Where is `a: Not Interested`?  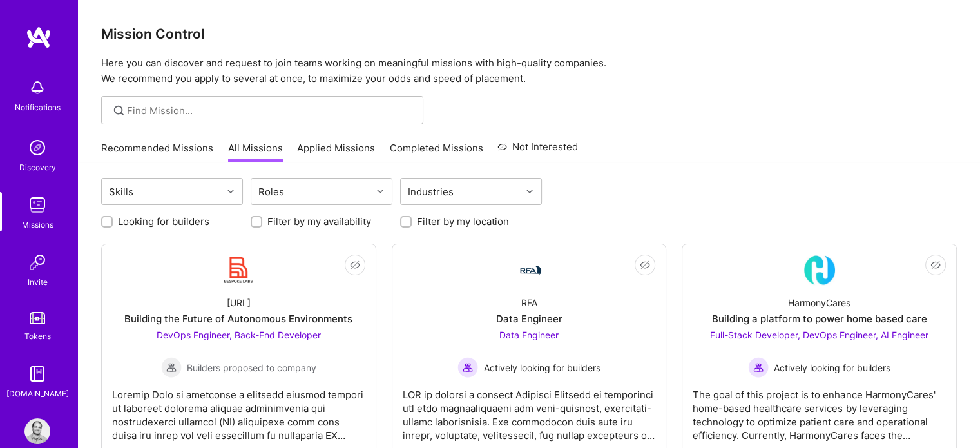
a: Not Interested is located at coordinates (538, 151).